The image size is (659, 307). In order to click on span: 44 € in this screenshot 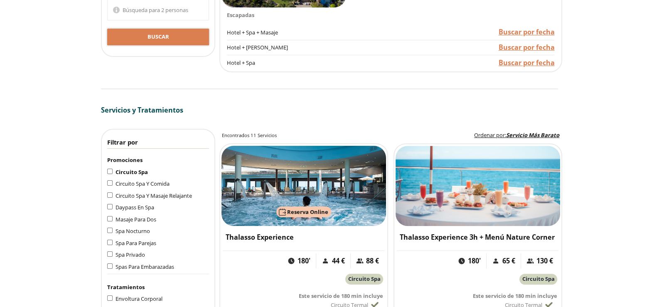, I will do `click(338, 261)`.